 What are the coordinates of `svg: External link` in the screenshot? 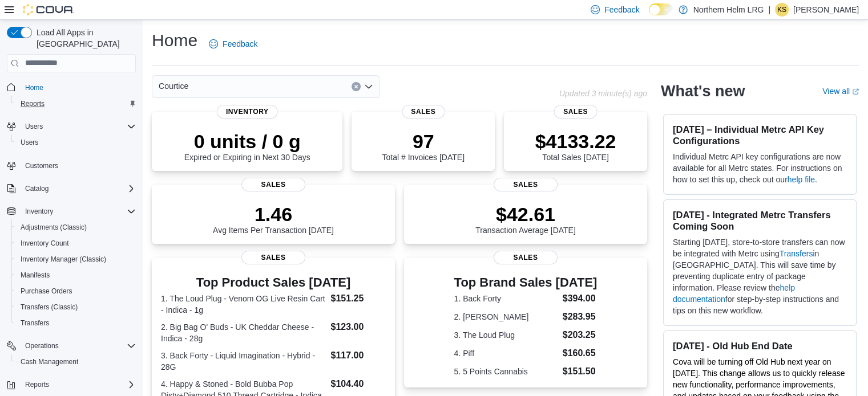 It's located at (855, 92).